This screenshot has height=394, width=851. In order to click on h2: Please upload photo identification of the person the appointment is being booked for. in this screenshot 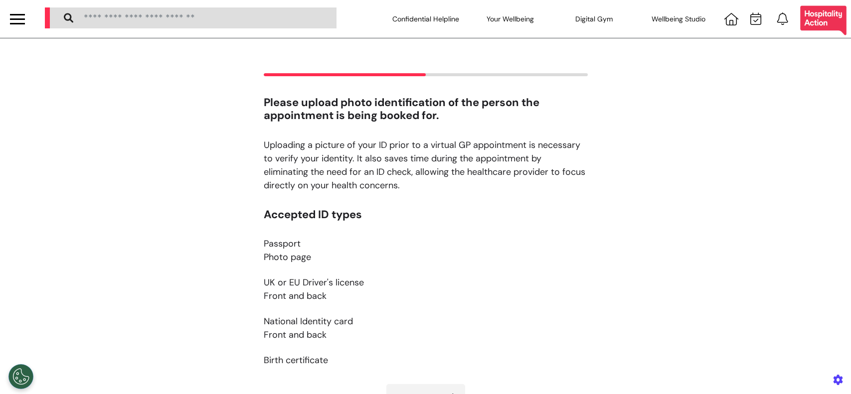, I will do `click(426, 109)`.